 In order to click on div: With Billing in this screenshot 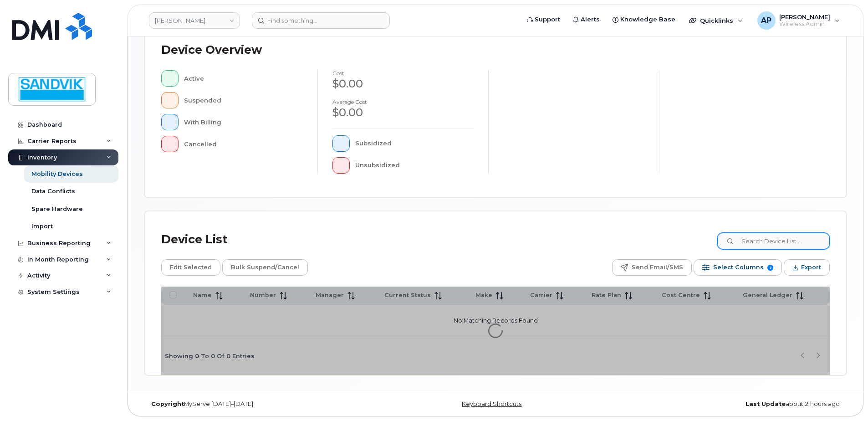, I will do `click(244, 122)`.